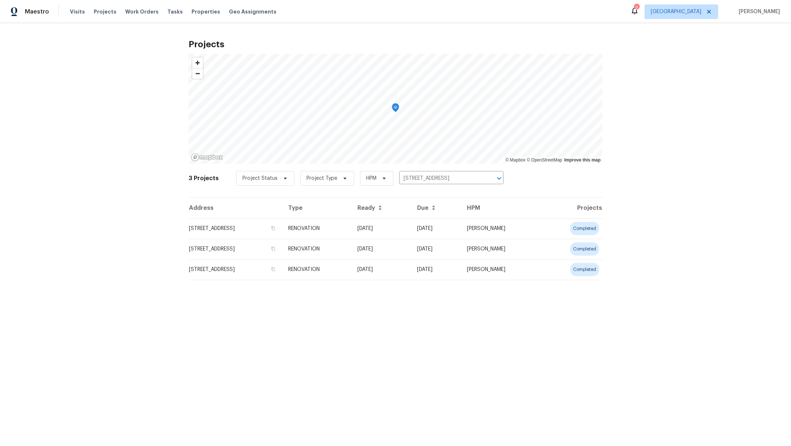 This screenshot has width=791, height=446. I want to click on span: Geo Assignments, so click(253, 12).